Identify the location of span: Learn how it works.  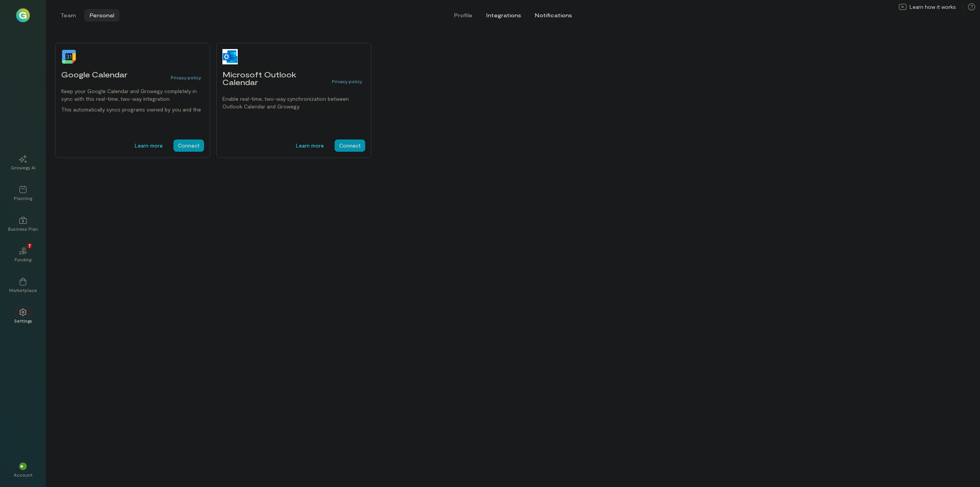
(932, 7).